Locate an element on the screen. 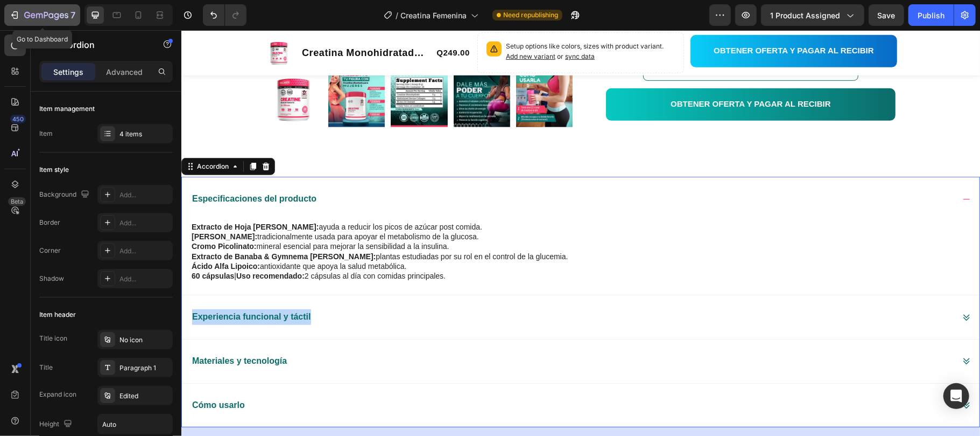 The width and height of the screenshot is (980, 436). p: Setup options like colors, sizes with product variant. is located at coordinates (409, 22).